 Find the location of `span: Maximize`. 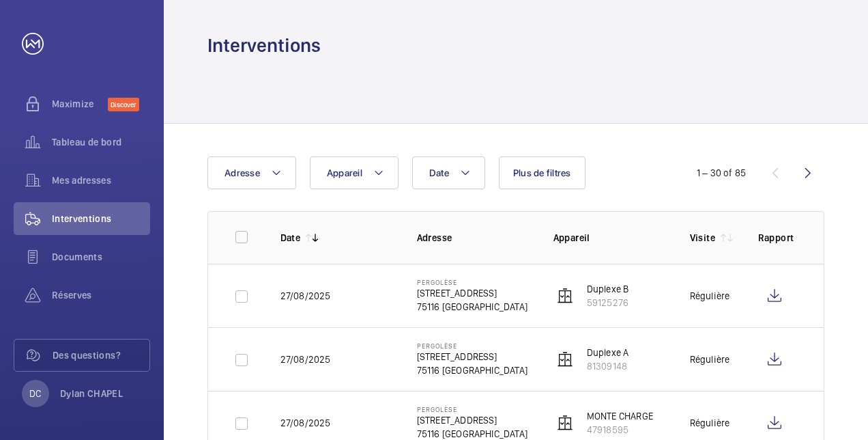

span: Maximize is located at coordinates (80, 104).